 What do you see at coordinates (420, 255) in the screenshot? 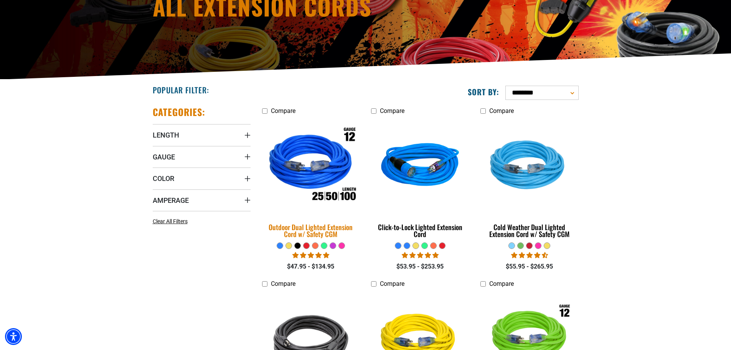
I see `span: 4.87 stars` at bounding box center [420, 255].